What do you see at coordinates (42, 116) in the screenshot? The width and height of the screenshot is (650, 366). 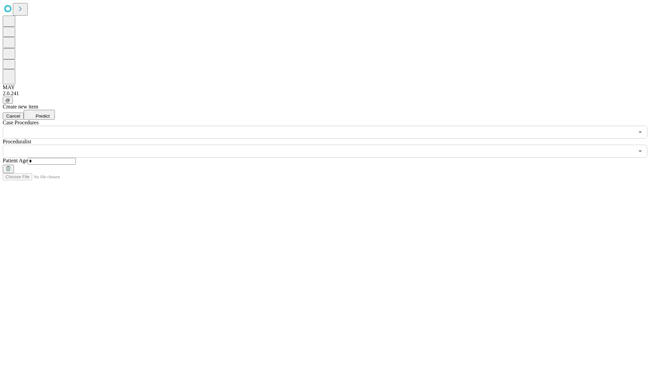 I see `span: Predict` at bounding box center [42, 116].